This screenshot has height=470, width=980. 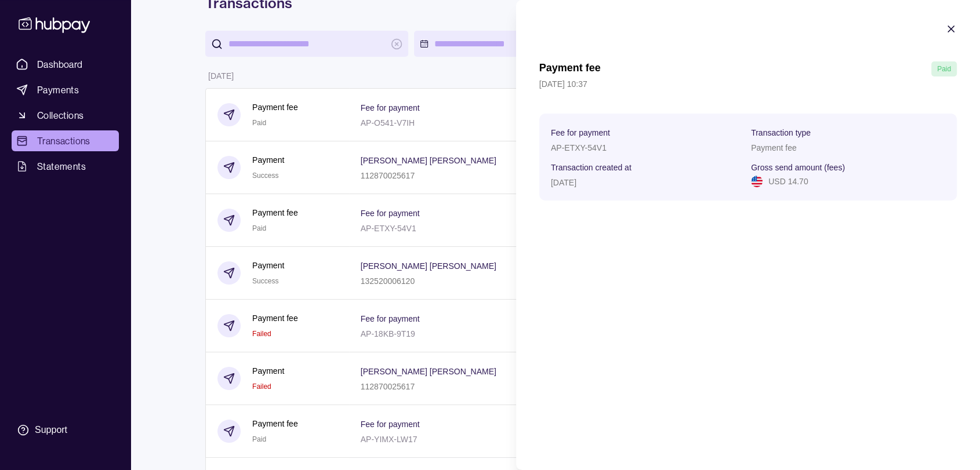 What do you see at coordinates (578, 148) in the screenshot?
I see `p: AP-ETXY-54V1` at bounding box center [578, 148].